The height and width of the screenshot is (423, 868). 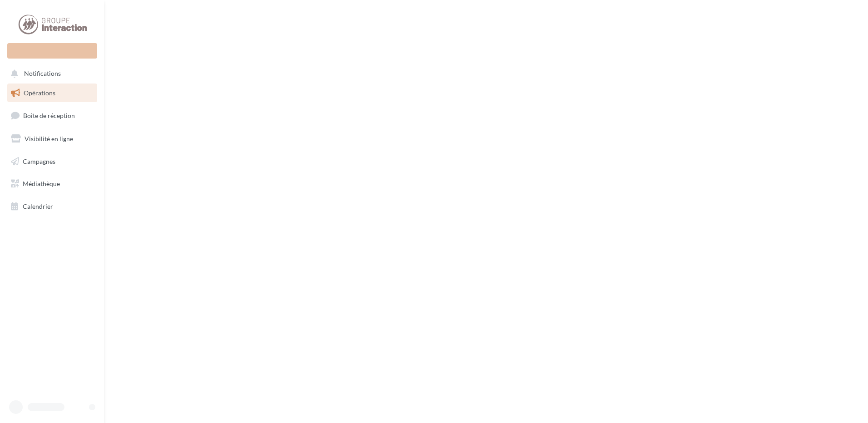 What do you see at coordinates (39, 161) in the screenshot?
I see `span: Campagnes` at bounding box center [39, 161].